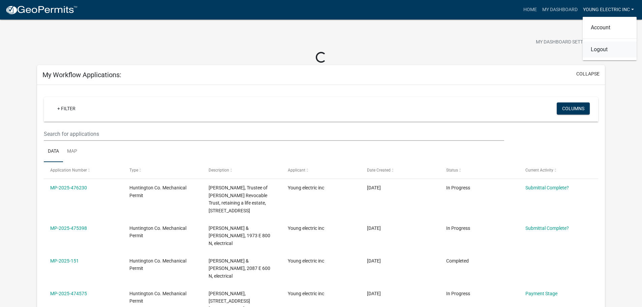 The width and height of the screenshot is (642, 307). Describe the element at coordinates (539, 170) in the screenshot. I see `span: Current Activity` at that location.